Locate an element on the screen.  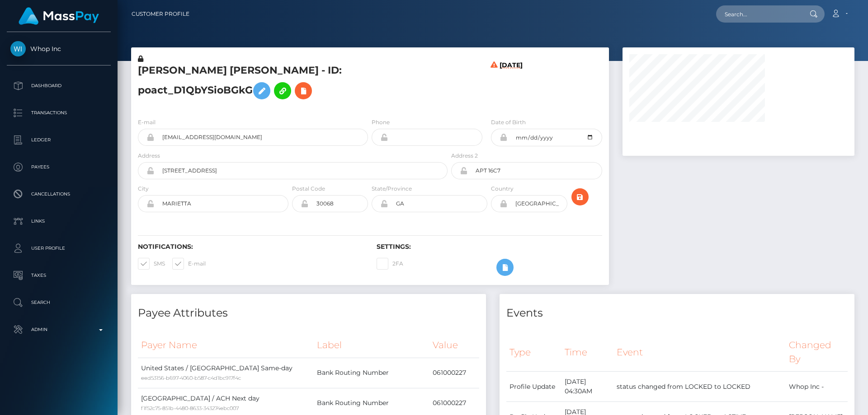
th: Time is located at coordinates (587, 352).